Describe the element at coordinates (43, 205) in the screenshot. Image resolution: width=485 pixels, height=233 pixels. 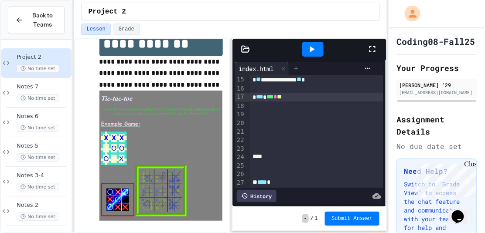
I see `span: Notes 2` at that location.